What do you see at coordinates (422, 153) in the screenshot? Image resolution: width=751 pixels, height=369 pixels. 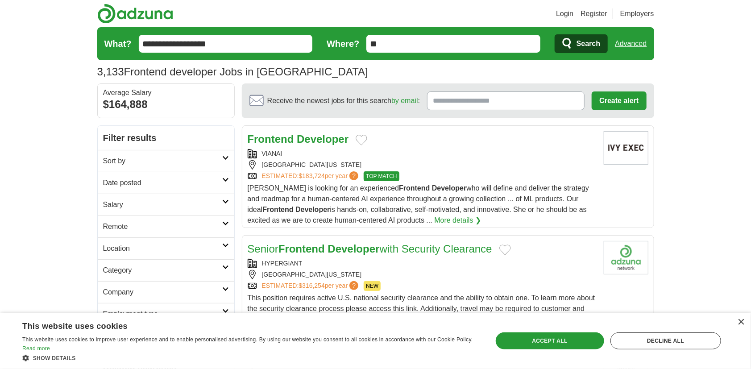 I see `div: VIANAI` at bounding box center [422, 153].